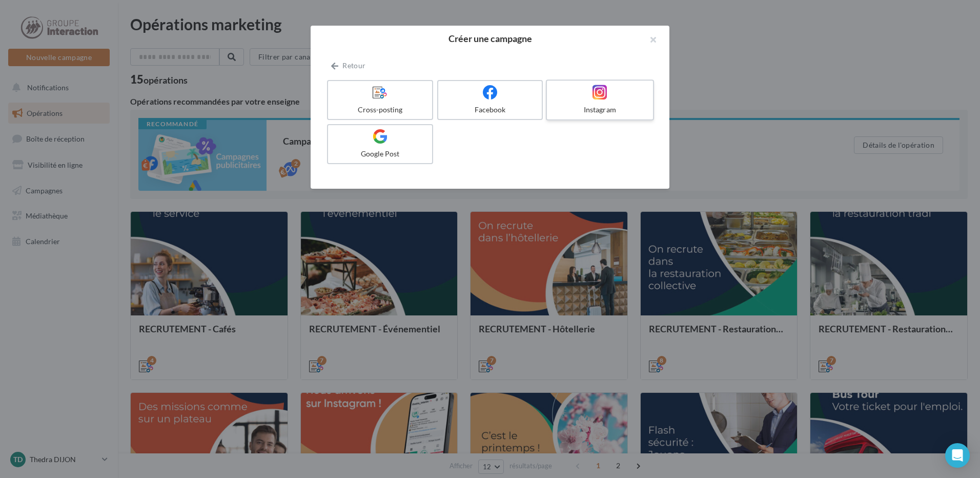  What do you see at coordinates (348, 66) in the screenshot?
I see `button: Retour` at bounding box center [348, 66].